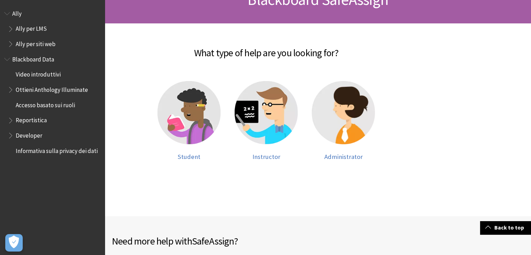 Image resolution: width=531 pixels, height=255 pixels. What do you see at coordinates (266, 156) in the screenshot?
I see `span: Instructor` at bounding box center [266, 156].